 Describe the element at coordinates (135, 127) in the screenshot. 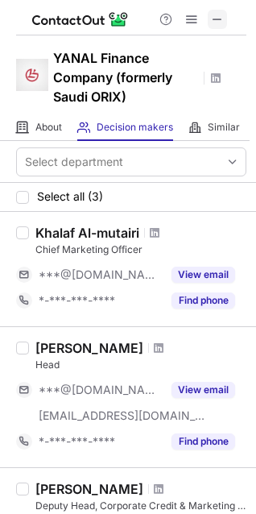

I see `span: Decision makers` at that location.